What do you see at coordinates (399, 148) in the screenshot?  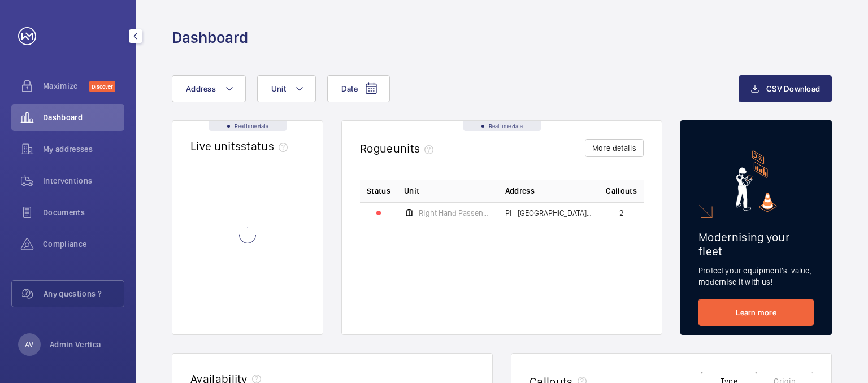 I see `h2: Rogue` at bounding box center [399, 148].